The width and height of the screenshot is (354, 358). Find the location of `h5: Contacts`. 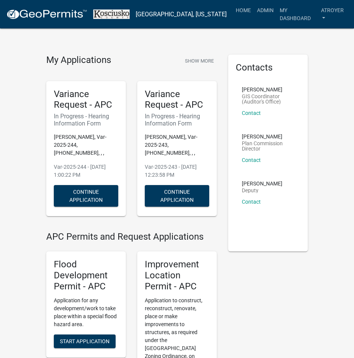

h5: Contacts is located at coordinates (268, 67).